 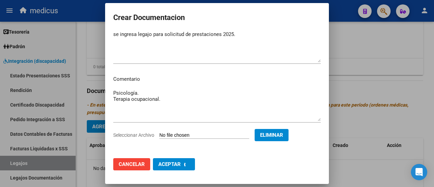 I want to click on button: Eliminar, so click(x=272, y=135).